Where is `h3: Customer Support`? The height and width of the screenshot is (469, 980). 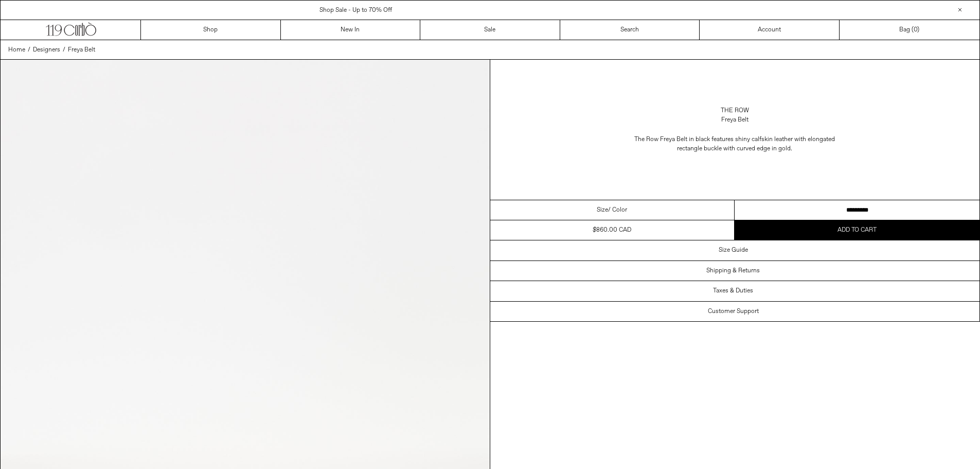
h3: Customer Support is located at coordinates (733, 312).